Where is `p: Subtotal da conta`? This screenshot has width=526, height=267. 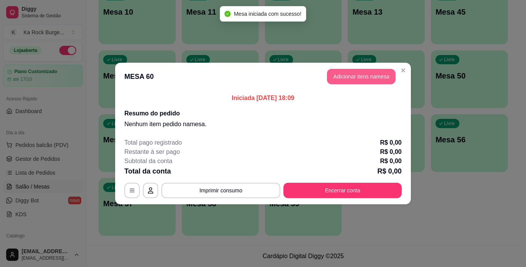
p: Subtotal da conta is located at coordinates (148, 161).